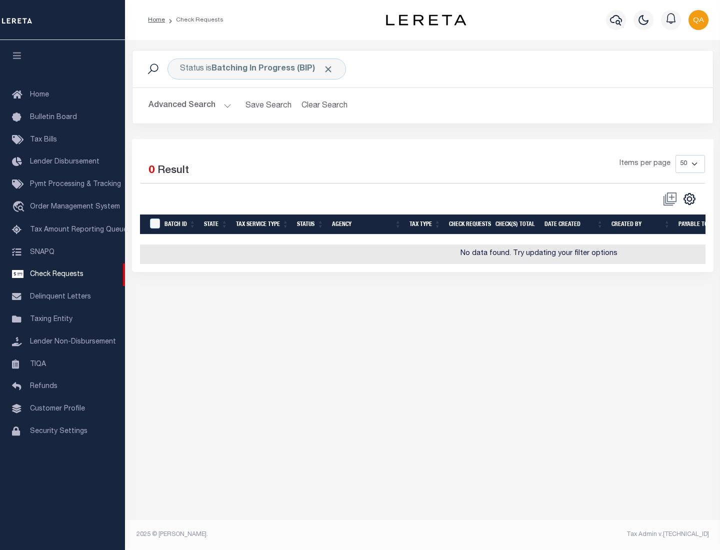 This screenshot has width=720, height=550. I want to click on span: Taxing Entity, so click(51, 319).